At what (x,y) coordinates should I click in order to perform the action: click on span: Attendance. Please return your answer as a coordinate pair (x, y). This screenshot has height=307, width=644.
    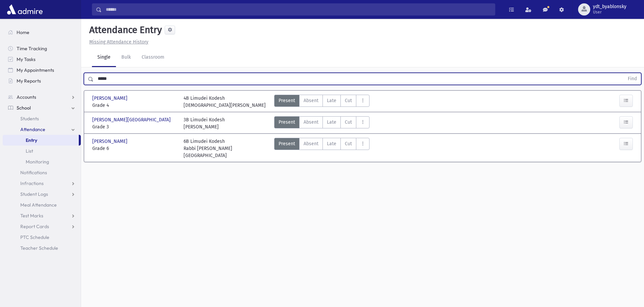
    Looking at the image, I should click on (33, 129).